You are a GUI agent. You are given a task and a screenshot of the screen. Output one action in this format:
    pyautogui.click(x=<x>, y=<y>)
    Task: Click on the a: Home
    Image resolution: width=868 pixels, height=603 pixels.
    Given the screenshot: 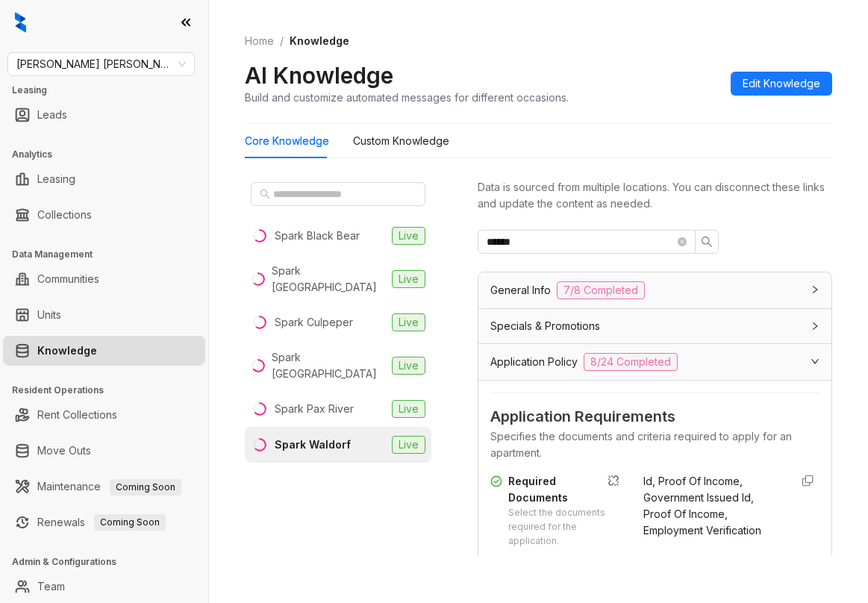 What is the action you would take?
    pyautogui.click(x=259, y=41)
    